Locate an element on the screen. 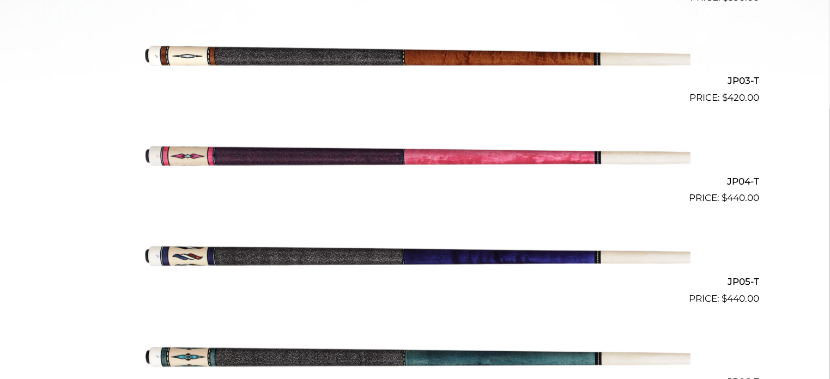 This screenshot has height=379, width=830. a: JP03-T $420.00 is located at coordinates (415, 57).